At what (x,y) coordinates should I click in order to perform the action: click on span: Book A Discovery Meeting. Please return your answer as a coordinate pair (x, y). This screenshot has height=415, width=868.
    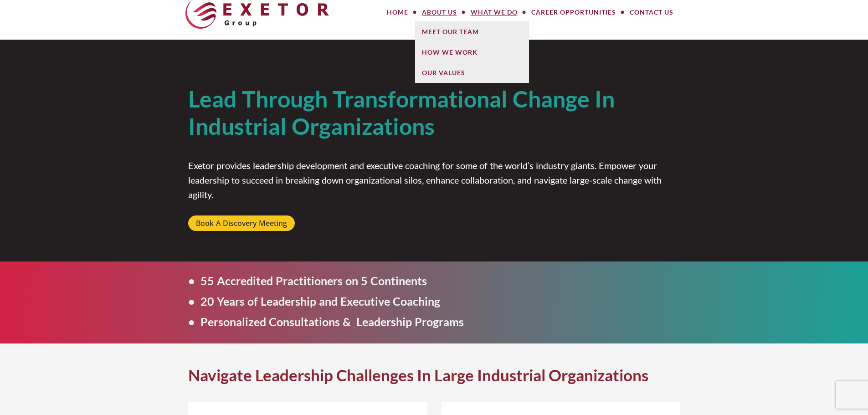
    Looking at the image, I should click on (241, 223).